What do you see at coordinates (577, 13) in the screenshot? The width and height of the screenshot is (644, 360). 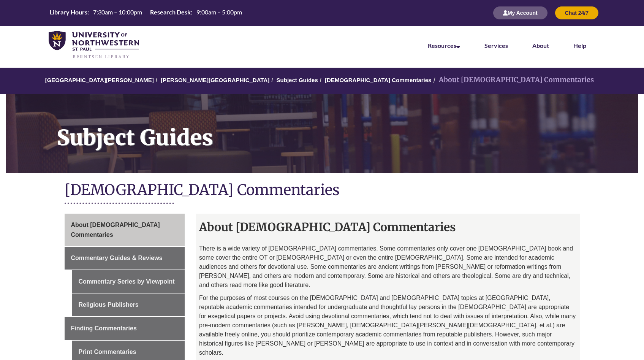 I see `button: Chat 24/7` at bounding box center [577, 13].